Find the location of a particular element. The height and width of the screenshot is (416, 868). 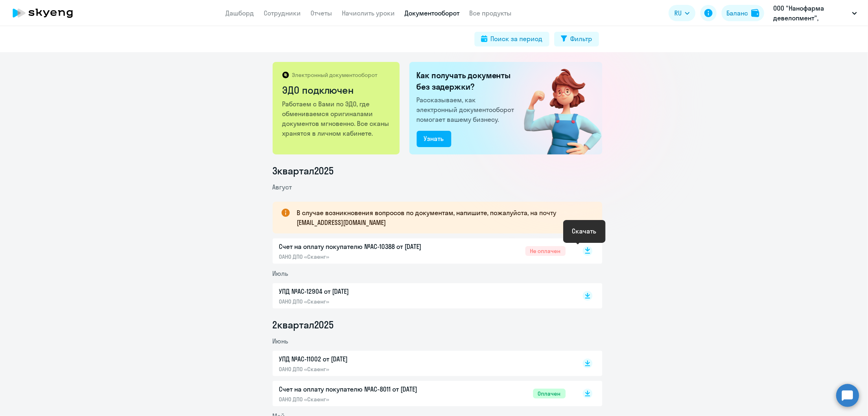

button: Поиск за период is located at coordinates (512, 39).